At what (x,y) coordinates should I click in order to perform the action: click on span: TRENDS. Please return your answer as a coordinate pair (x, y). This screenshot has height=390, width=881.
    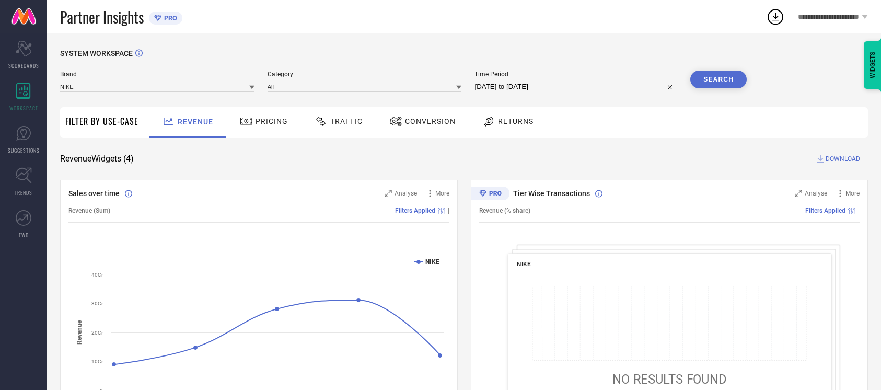
    Looking at the image, I should click on (24, 192).